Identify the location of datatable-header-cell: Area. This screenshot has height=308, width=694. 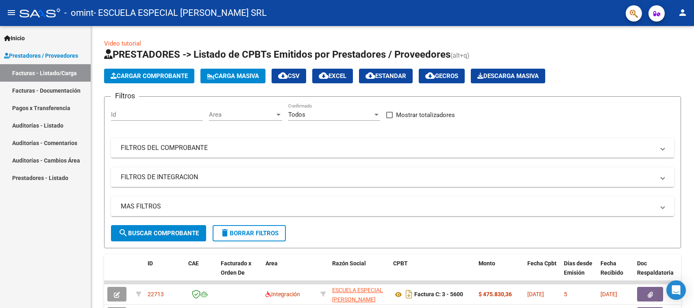
(290, 273).